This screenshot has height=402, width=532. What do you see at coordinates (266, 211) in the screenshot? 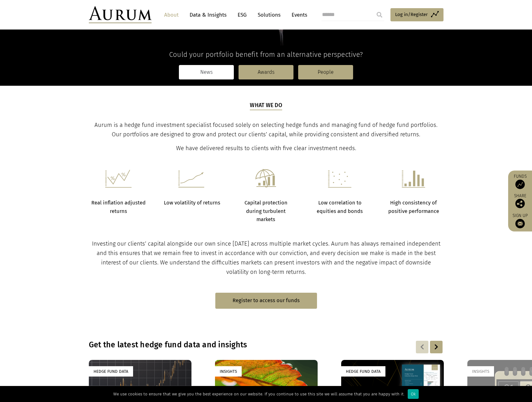
I see `strong: Capital protection during turbulent markets` at bounding box center [266, 211].